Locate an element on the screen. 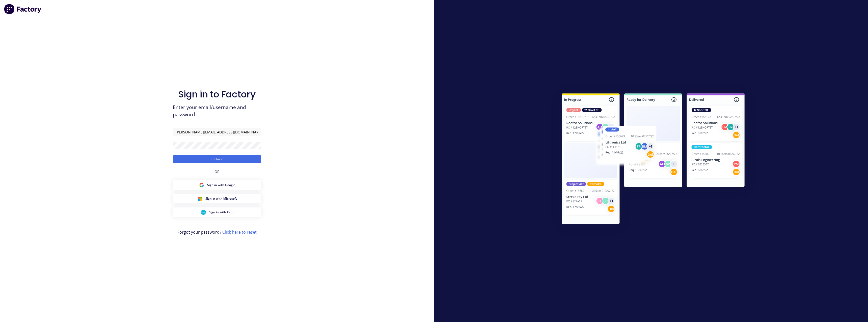 The height and width of the screenshot is (322, 868). span: Sign in with Xero is located at coordinates (221, 212).